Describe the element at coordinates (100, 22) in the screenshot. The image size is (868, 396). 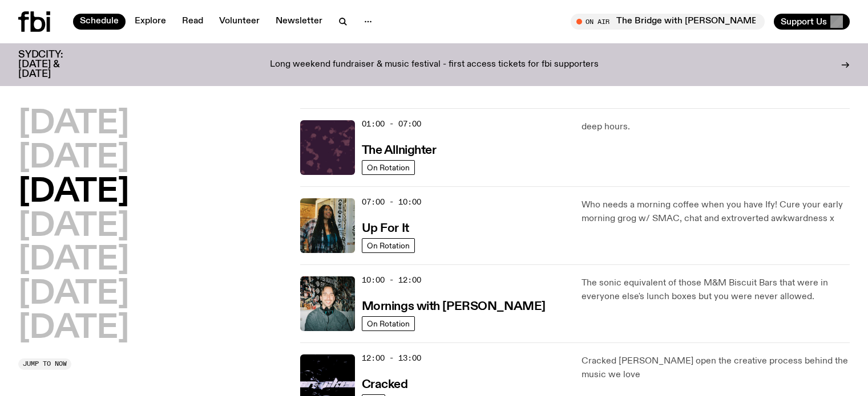
I see `a: Schedule` at that location.